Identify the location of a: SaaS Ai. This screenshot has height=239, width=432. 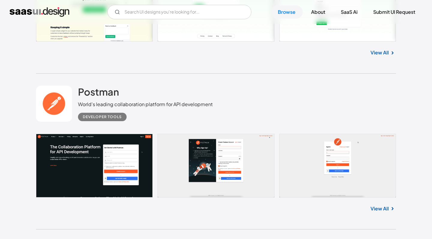
(349, 12).